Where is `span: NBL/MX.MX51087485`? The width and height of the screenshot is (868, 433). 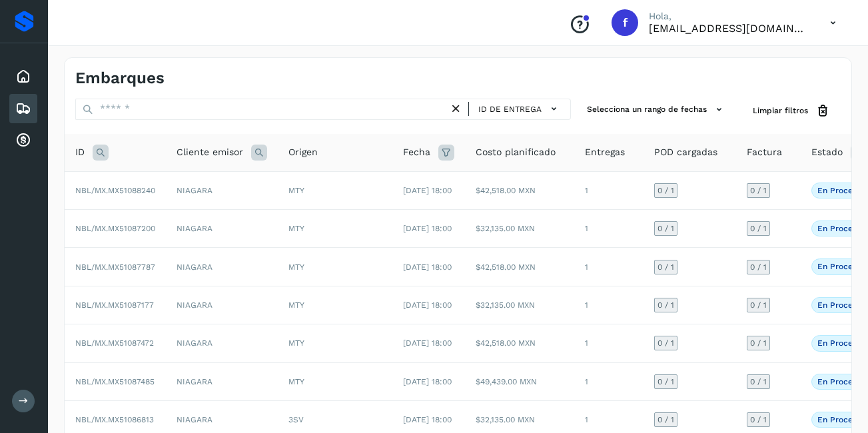 span: NBL/MX.MX51087485 is located at coordinates (114, 382).